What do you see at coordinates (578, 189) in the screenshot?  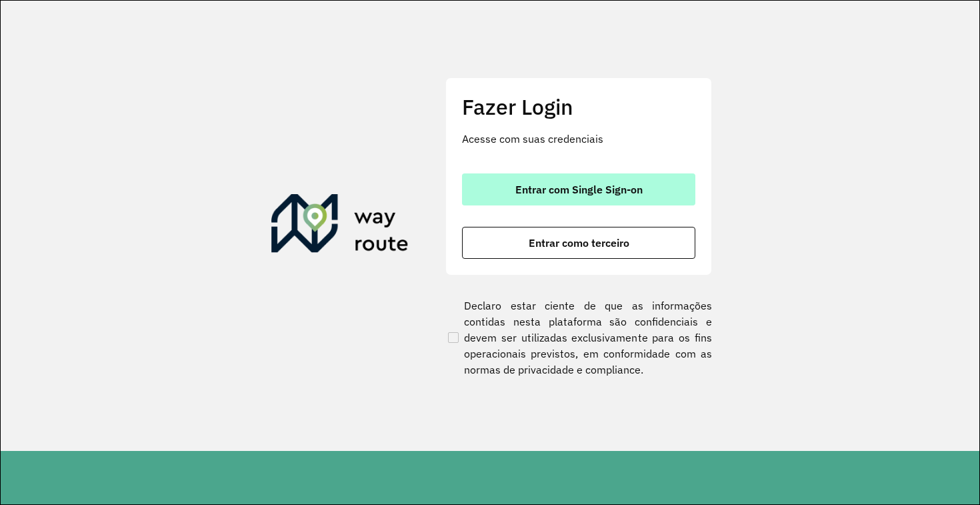 I see `span: Entrar com Single Sign-on` at bounding box center [578, 189].